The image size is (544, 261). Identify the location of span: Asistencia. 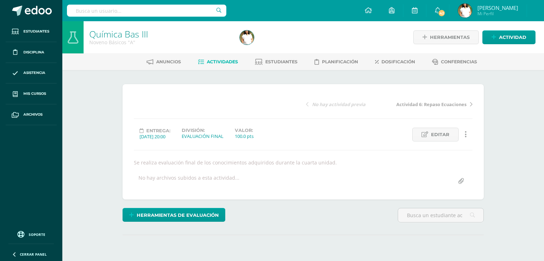
(34, 73).